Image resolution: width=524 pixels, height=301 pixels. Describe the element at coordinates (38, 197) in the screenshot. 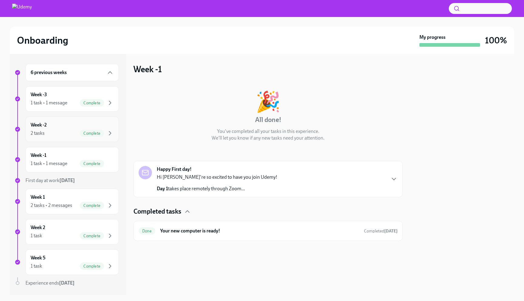

I see `h6: Week 1` at that location.